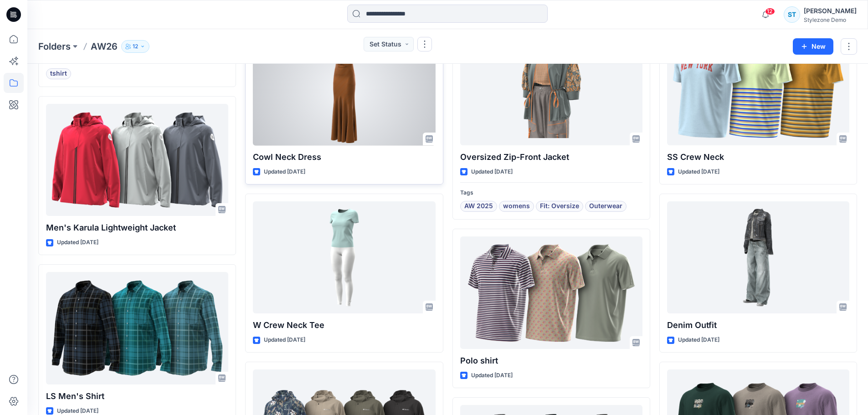 This screenshot has width=868, height=415. I want to click on p: Polo shirt, so click(551, 361).